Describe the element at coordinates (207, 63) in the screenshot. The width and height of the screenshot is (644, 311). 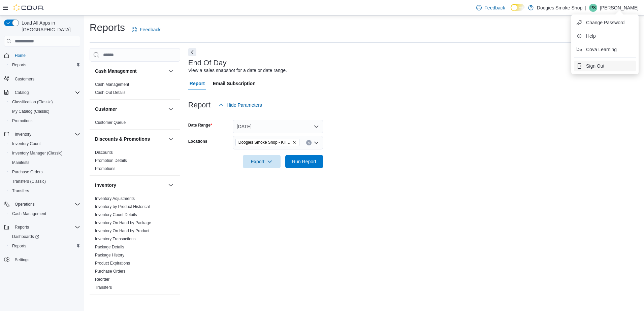
I see `h3: End Of Day` at that location.